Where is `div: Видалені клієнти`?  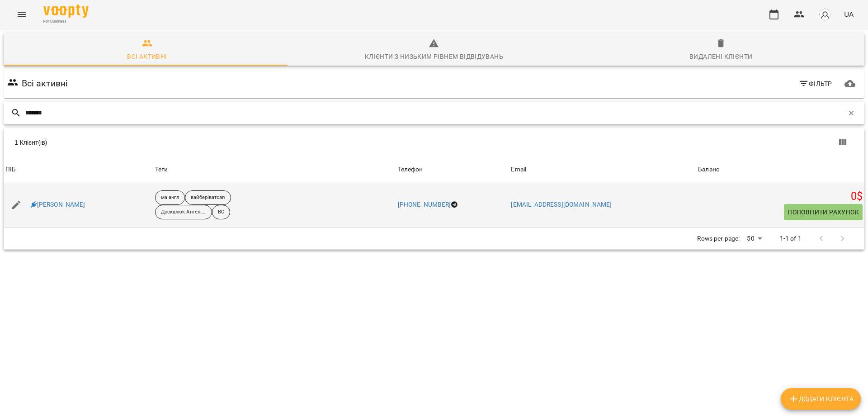
div: Видалені клієнти is located at coordinates (720, 56).